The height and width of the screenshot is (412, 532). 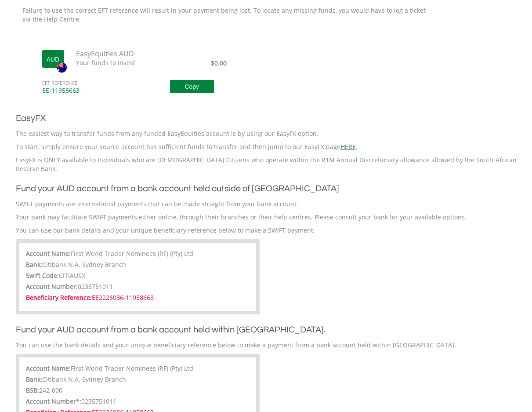 I want to click on label: Beneficiary Reference:, so click(x=59, y=298).